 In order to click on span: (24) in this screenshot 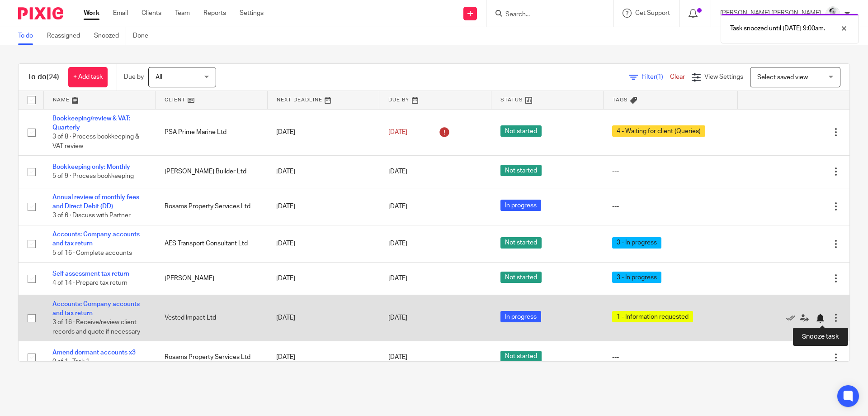, I will do `click(53, 77)`.